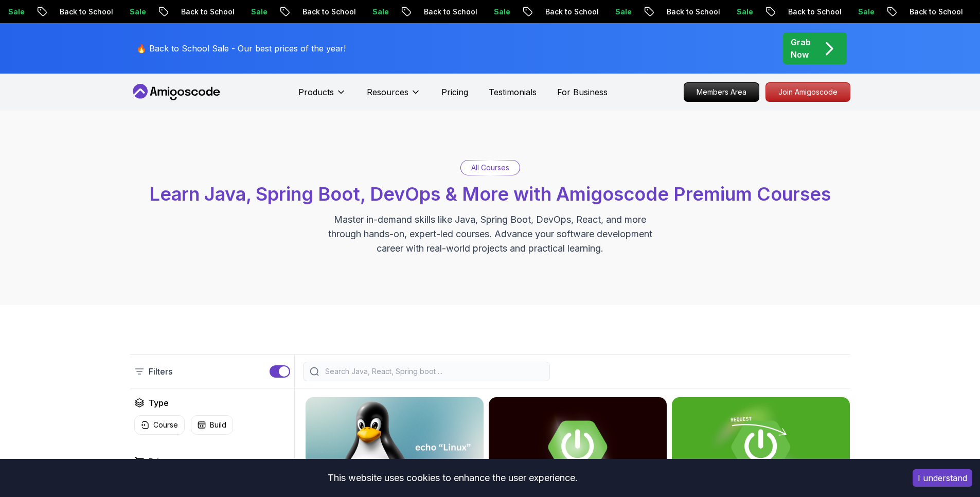  What do you see at coordinates (218, 426) in the screenshot?
I see `p: Build` at bounding box center [218, 426].